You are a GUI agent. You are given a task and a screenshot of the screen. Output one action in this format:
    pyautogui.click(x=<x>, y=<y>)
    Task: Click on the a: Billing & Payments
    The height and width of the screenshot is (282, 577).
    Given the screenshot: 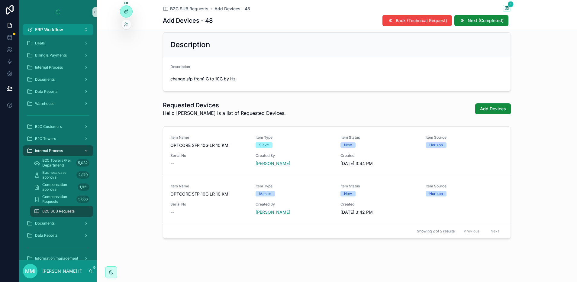 What is the action you would take?
    pyautogui.click(x=58, y=55)
    